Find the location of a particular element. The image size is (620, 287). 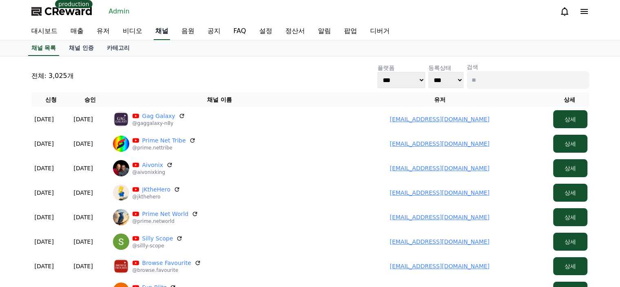

th: 유저 is located at coordinates (440, 99).